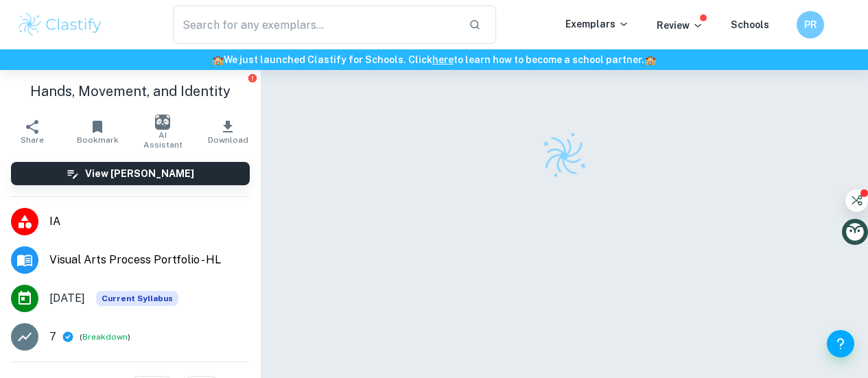 Image resolution: width=868 pixels, height=378 pixels. What do you see at coordinates (32, 140) in the screenshot?
I see `span: Share` at bounding box center [32, 140].